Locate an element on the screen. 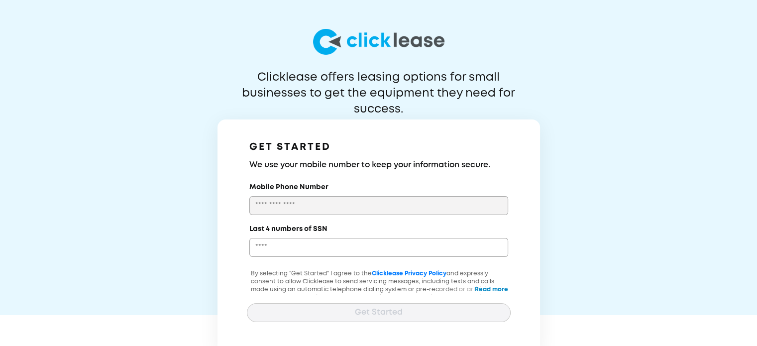 Image resolution: width=757 pixels, height=346 pixels. p: By selecting "Get Started" I agree to the and expressly consent to allow Clicklease to send servi... is located at coordinates (379, 294).